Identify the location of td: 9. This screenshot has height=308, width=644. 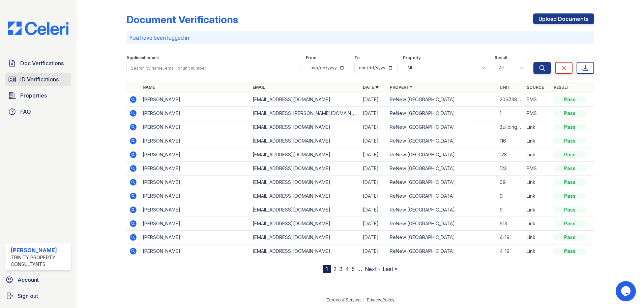
(511, 196).